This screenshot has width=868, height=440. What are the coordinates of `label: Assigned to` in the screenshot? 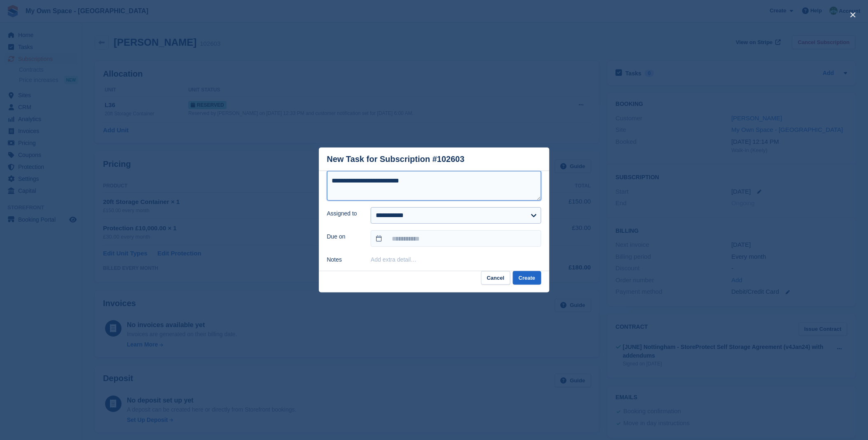 It's located at (344, 213).